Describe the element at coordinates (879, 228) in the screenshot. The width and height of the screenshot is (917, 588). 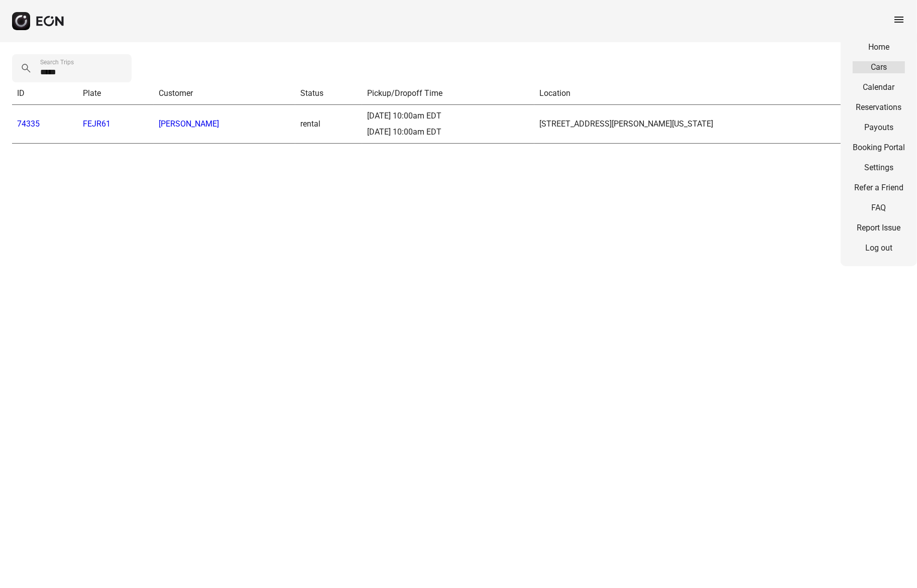
I see `a: Report Issue` at that location.